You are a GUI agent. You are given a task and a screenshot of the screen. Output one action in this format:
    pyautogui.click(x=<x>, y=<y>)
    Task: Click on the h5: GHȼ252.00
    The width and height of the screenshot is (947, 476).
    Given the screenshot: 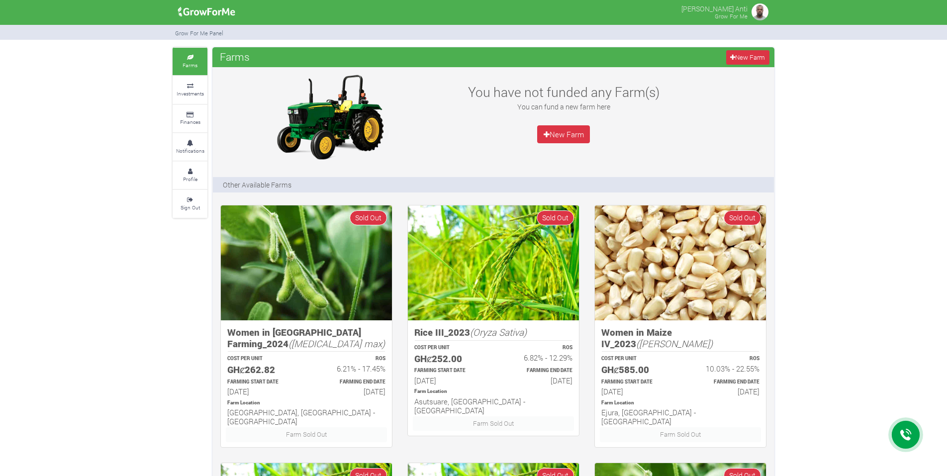 What is the action you would take?
    pyautogui.click(x=449, y=359)
    